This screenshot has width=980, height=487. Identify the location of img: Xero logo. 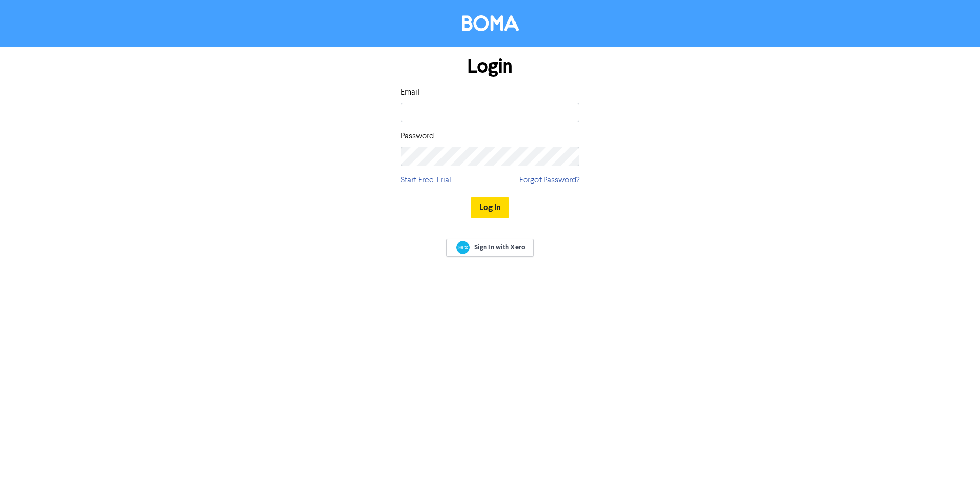
(463, 247).